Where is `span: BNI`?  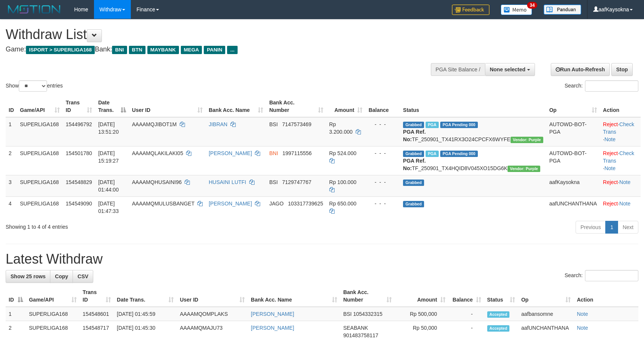
span: BNI is located at coordinates (119, 50).